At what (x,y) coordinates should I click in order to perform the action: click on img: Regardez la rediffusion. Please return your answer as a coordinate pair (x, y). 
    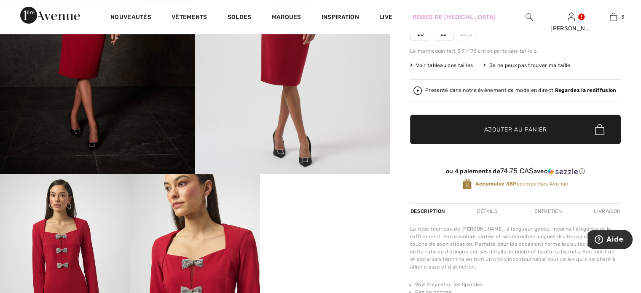
    Looking at the image, I should click on (418, 91).